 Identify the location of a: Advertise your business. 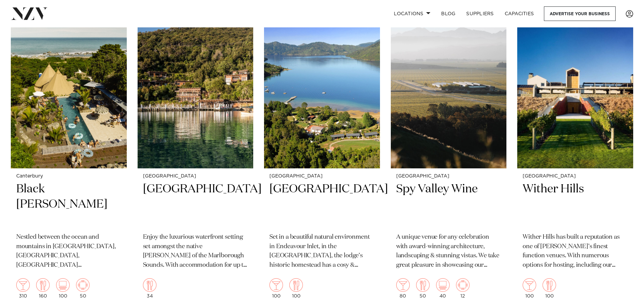
(580, 13).